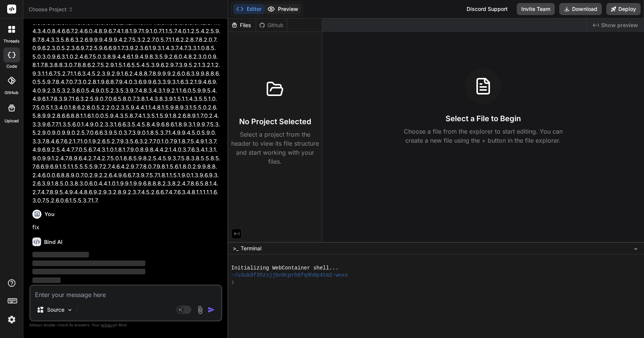 The height and width of the screenshot is (338, 644). I want to click on span: Terminal, so click(251, 248).